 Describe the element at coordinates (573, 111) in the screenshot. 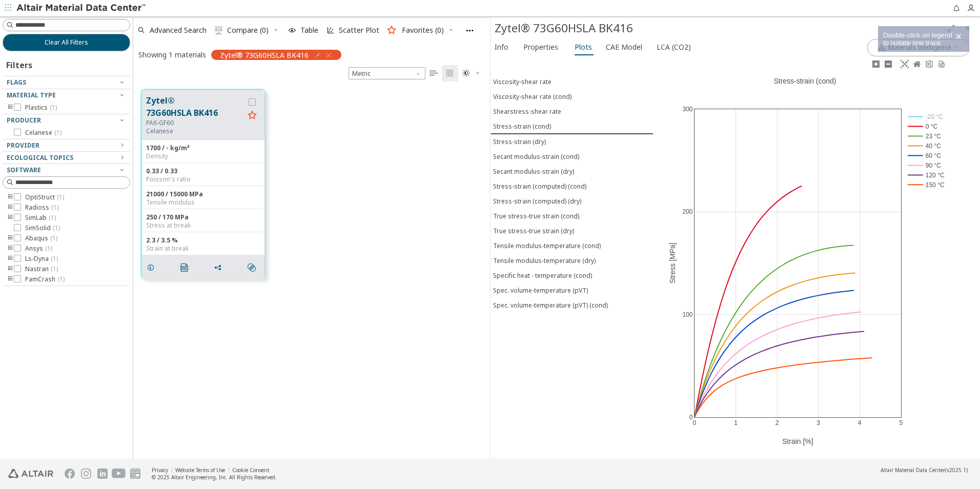

I see `button: Shearstress-shear rate` at that location.